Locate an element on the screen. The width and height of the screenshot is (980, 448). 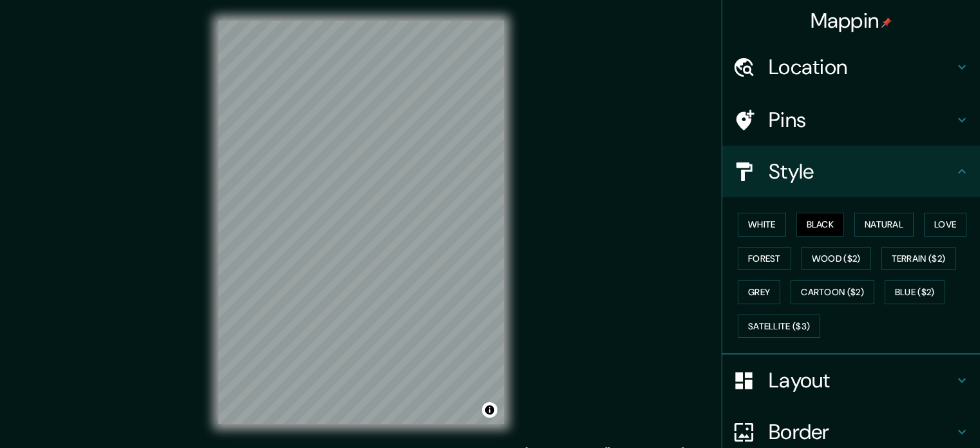
h4: Mappin is located at coordinates (851, 21).